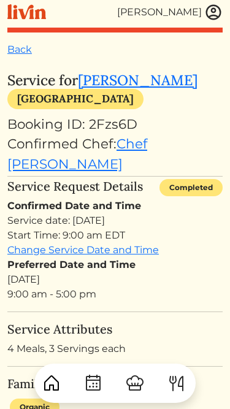 The image size is (230, 409). I want to click on h3: Service for, so click(115, 90).